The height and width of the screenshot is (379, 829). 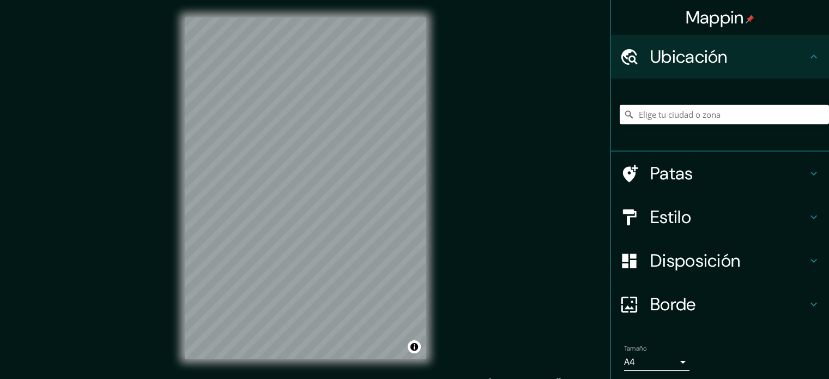 I want to click on button: Activar o desactivar atribución, so click(x=414, y=347).